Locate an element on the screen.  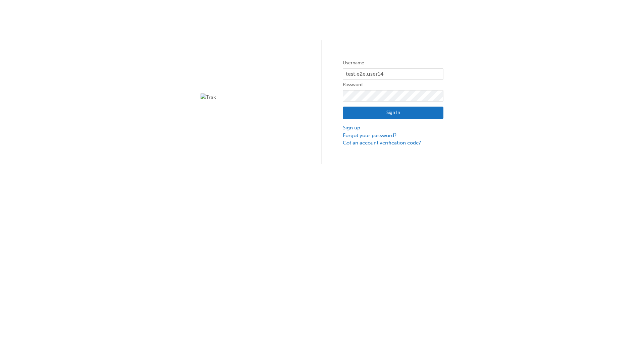
a: Forgot your password? is located at coordinates (393, 135).